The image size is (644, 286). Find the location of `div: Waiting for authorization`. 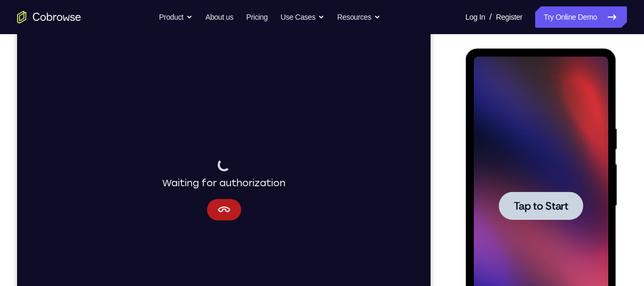

div: Waiting for authorization is located at coordinates (207, 164).